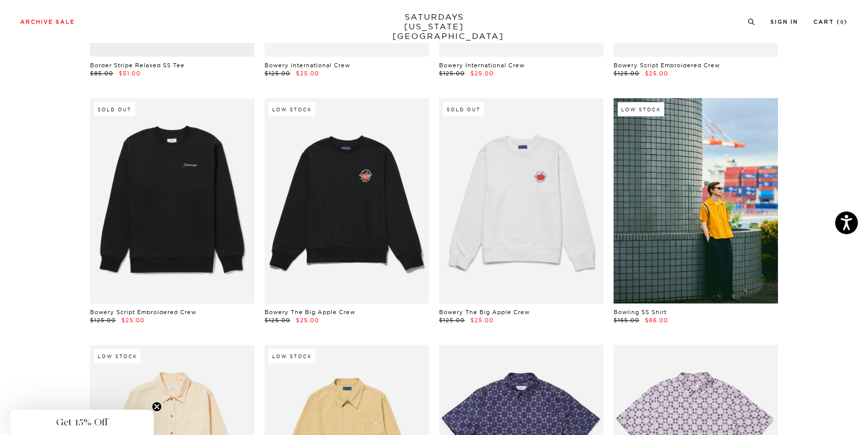 The image size is (868, 435). Describe the element at coordinates (137, 65) in the screenshot. I see `a: Border Stripe Relaxed SS Tee` at that location.